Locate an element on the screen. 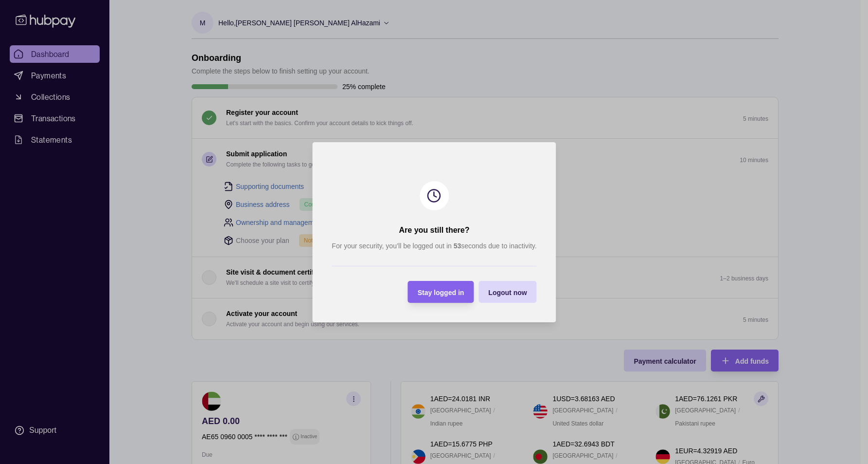  h2: Are you still there? is located at coordinates (434, 230).